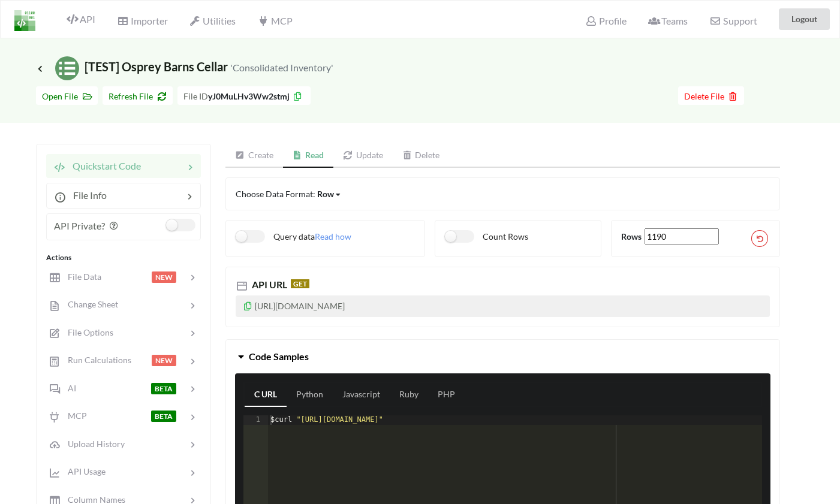 This screenshot has width=840, height=504. Describe the element at coordinates (212, 20) in the screenshot. I see `span: Utilities` at that location.